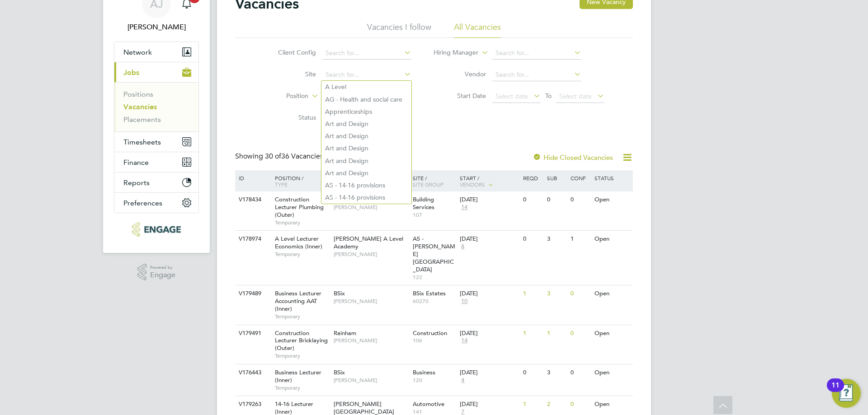 The width and height of the screenshot is (868, 415). I want to click on a: Go to home page, so click(156, 229).